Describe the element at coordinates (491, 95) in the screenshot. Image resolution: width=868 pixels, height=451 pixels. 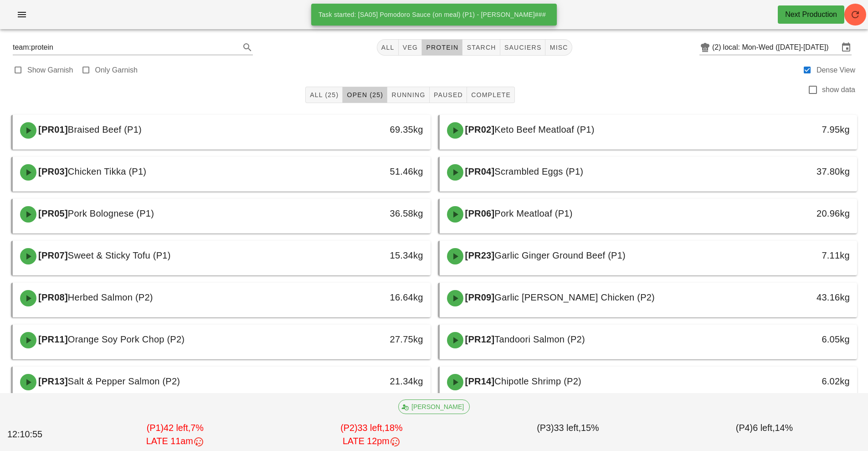
I see `span: Complete` at that location.